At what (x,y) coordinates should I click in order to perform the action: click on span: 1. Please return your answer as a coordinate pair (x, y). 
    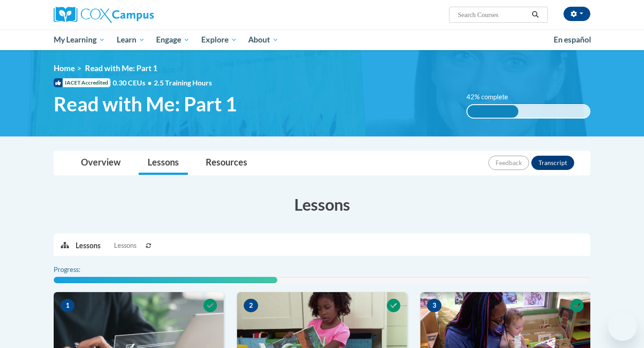
    Looking at the image, I should click on (68, 305).